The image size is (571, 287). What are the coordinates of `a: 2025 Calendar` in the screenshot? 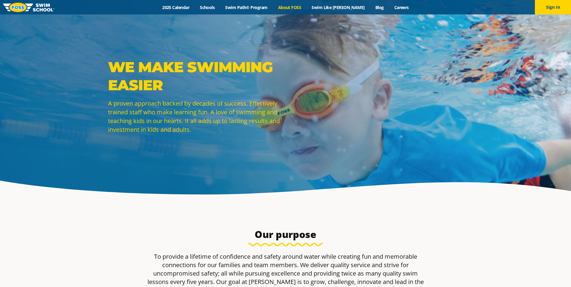 It's located at (176, 7).